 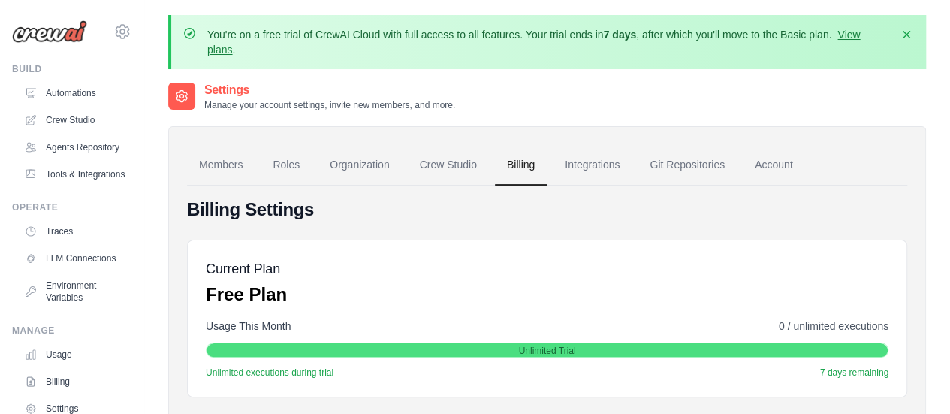 I want to click on a: LLM Connections, so click(x=74, y=258).